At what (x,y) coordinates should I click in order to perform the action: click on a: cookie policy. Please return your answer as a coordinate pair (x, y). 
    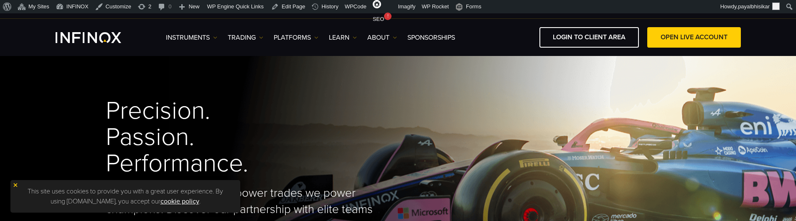
    Looking at the image, I should click on (180, 201).